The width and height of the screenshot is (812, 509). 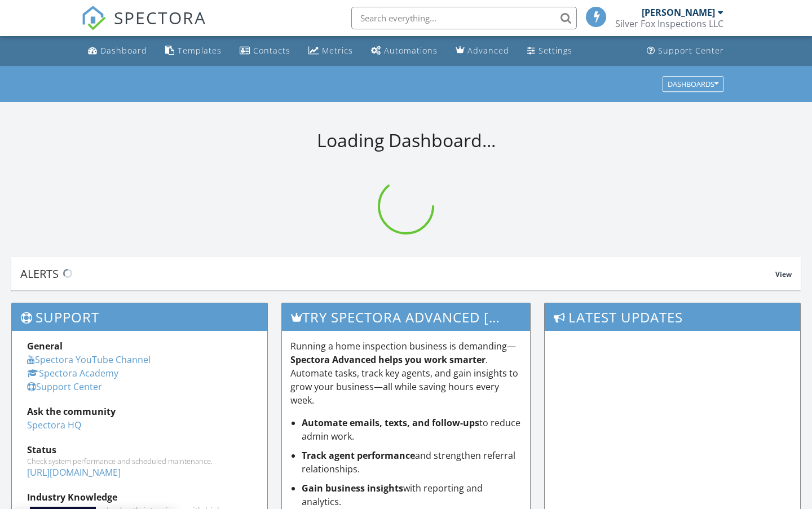 What do you see at coordinates (272, 50) in the screenshot?
I see `div: Contacts` at bounding box center [272, 50].